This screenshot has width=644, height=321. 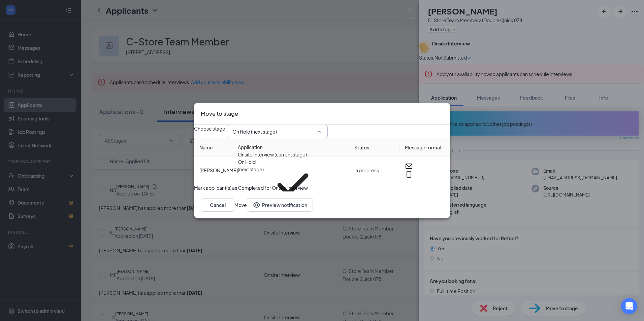 What do you see at coordinates (271, 148) in the screenshot?
I see `th: Name` at bounding box center [271, 148].